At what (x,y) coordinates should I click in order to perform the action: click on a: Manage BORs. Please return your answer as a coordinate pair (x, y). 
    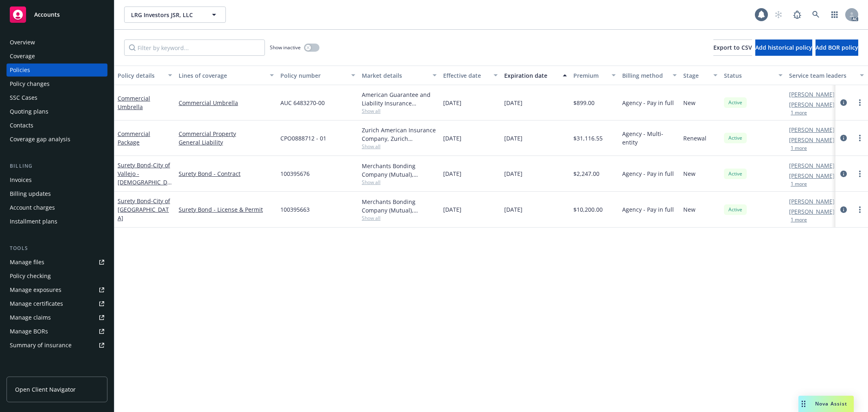
    Looking at the image, I should click on (57, 332).